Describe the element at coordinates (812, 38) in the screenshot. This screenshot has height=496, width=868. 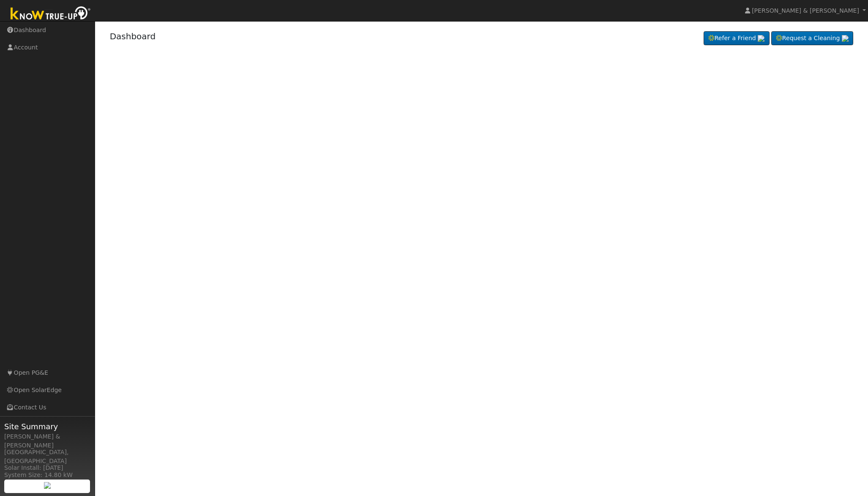
I see `a: Request a Cleaning` at that location.